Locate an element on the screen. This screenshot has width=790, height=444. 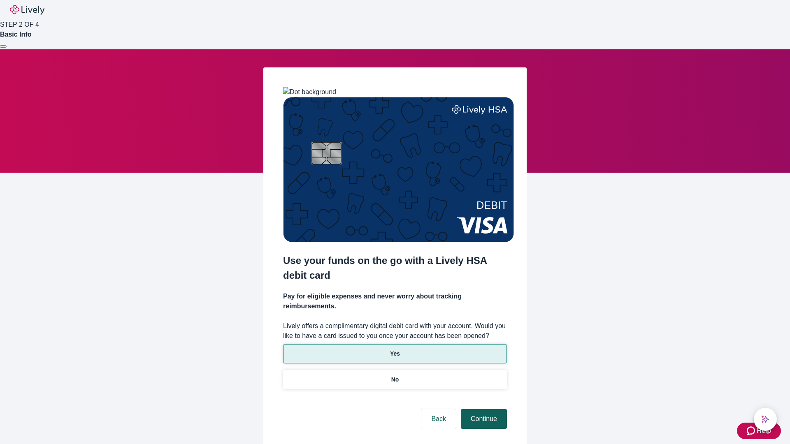
h4: Pay for eligible expenses and never worry about tracking reimbursements. is located at coordinates (395, 302).